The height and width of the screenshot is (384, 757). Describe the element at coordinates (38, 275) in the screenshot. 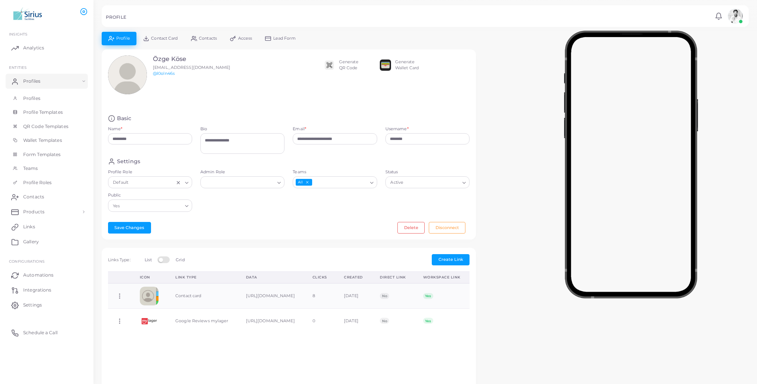

I see `span: Automations` at that location.